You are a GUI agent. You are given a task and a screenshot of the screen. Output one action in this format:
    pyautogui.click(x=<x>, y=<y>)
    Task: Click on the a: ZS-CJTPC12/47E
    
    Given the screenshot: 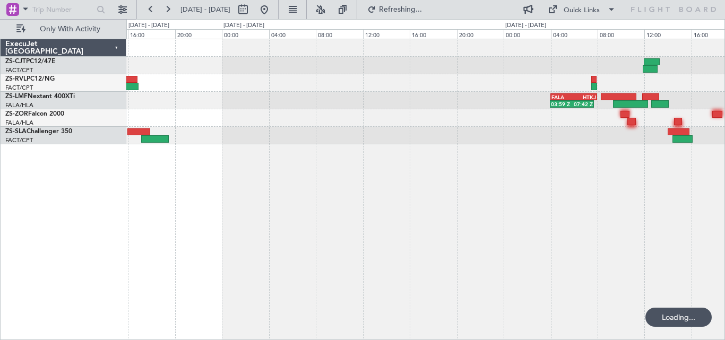 What is the action you would take?
    pyautogui.click(x=30, y=62)
    